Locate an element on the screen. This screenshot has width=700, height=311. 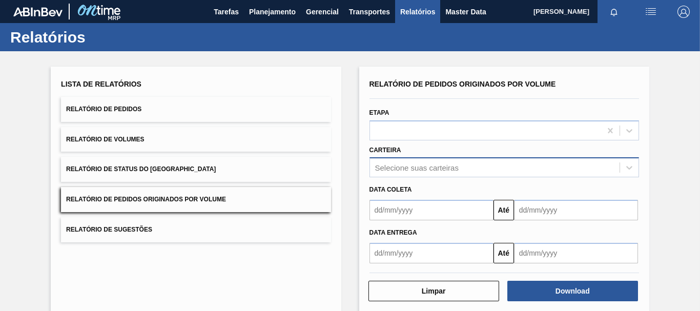
button: Relatório de Volumes is located at coordinates (196, 139).